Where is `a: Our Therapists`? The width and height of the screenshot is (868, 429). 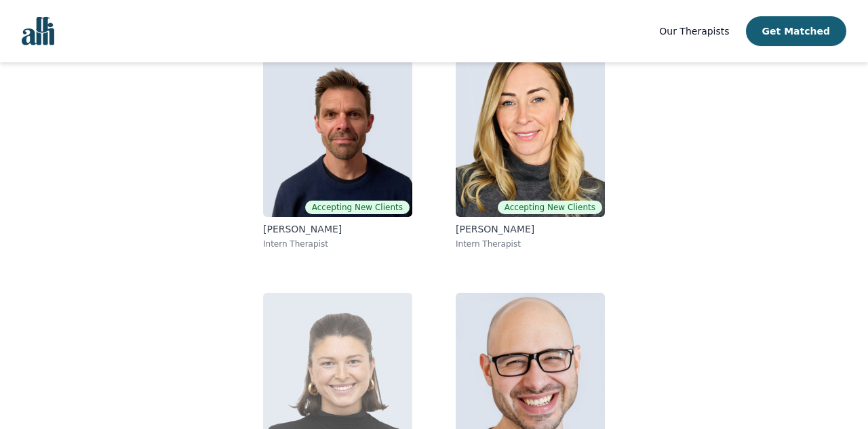 a: Our Therapists is located at coordinates (693, 31).